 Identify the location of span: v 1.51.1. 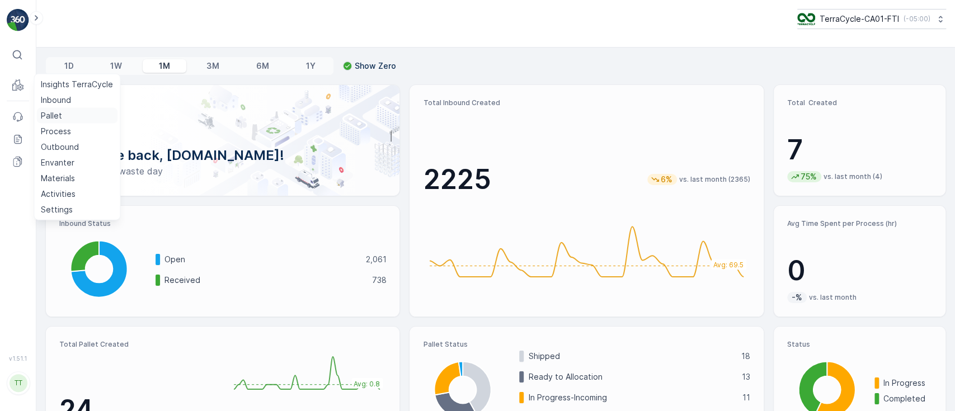
(18, 359).